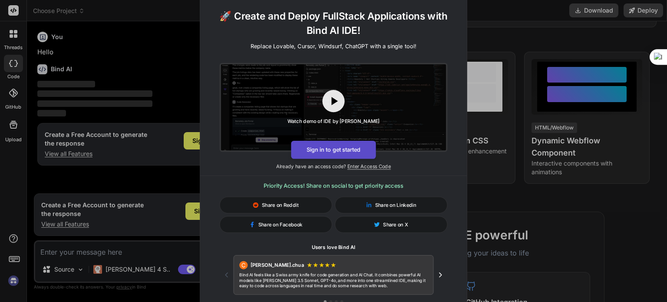  Describe the element at coordinates (334, 248) in the screenshot. I see `h1: Users love Bind AI` at that location.